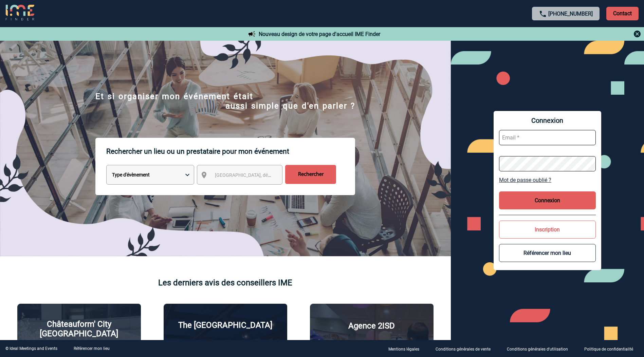  What do you see at coordinates (372, 326) in the screenshot?
I see `p: Agence 2ISD` at bounding box center [372, 326].